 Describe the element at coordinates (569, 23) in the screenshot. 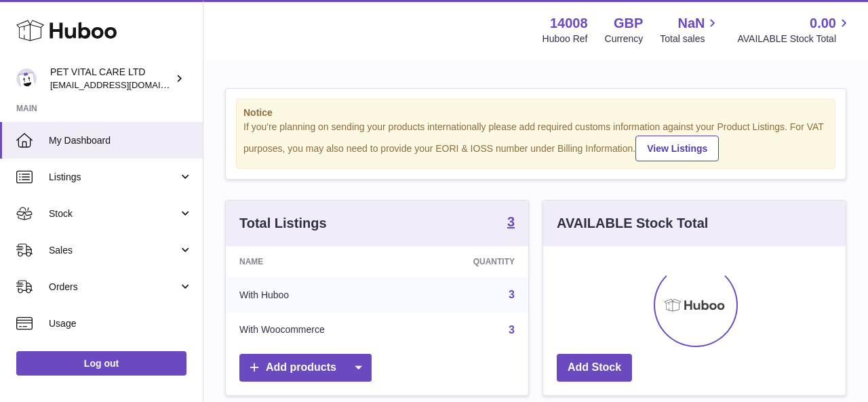

I see `strong: 14008` at that location.